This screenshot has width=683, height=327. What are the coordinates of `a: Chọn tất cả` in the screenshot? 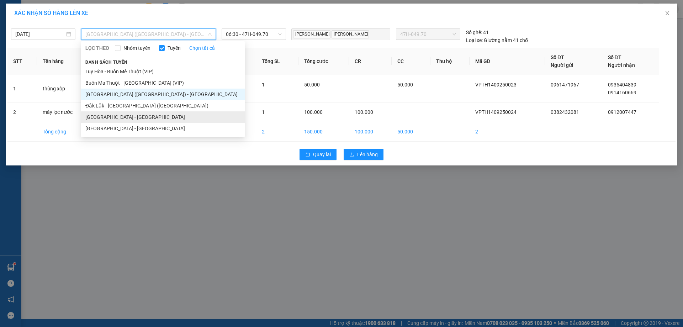 It's located at (202, 48).